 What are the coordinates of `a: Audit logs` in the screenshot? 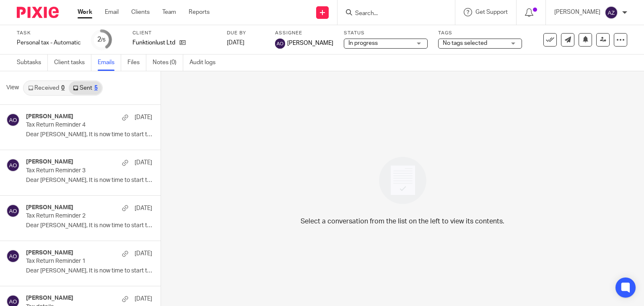 It's located at (205, 62).